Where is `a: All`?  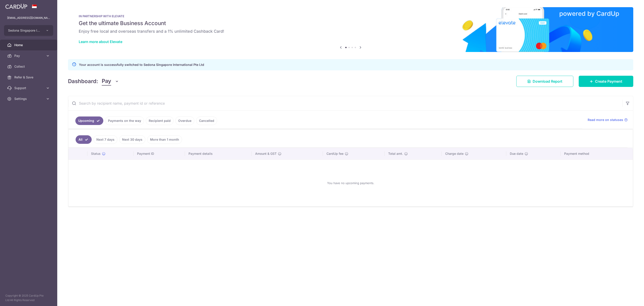
a: All is located at coordinates (84, 139).